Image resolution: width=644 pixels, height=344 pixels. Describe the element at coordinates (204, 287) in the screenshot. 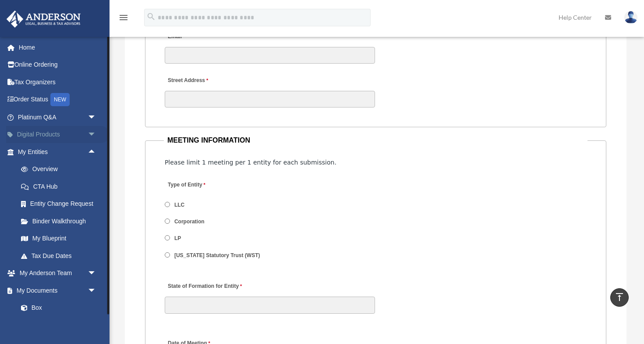

I see `label: State of Formation for Entity` at that location.